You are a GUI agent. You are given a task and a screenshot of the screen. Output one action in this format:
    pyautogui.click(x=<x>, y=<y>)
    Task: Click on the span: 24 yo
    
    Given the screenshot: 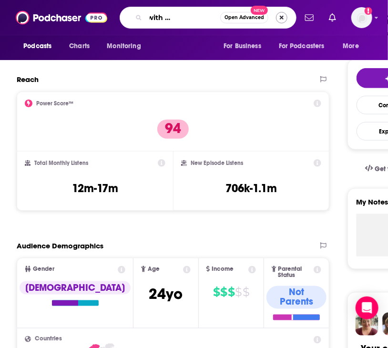 What is the action you would take?
    pyautogui.click(x=166, y=294)
    